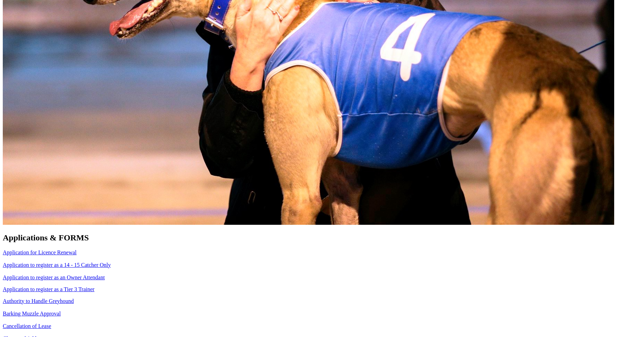  I want to click on a: Application to register as a Tier 3 Trainer, so click(49, 289).